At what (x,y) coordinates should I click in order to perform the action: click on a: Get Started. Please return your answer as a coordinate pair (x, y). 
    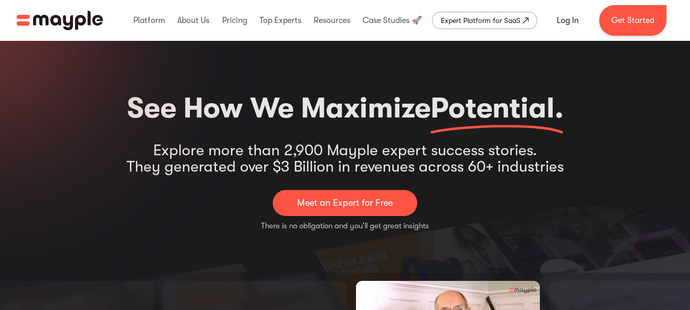
    Looking at the image, I should click on (633, 20).